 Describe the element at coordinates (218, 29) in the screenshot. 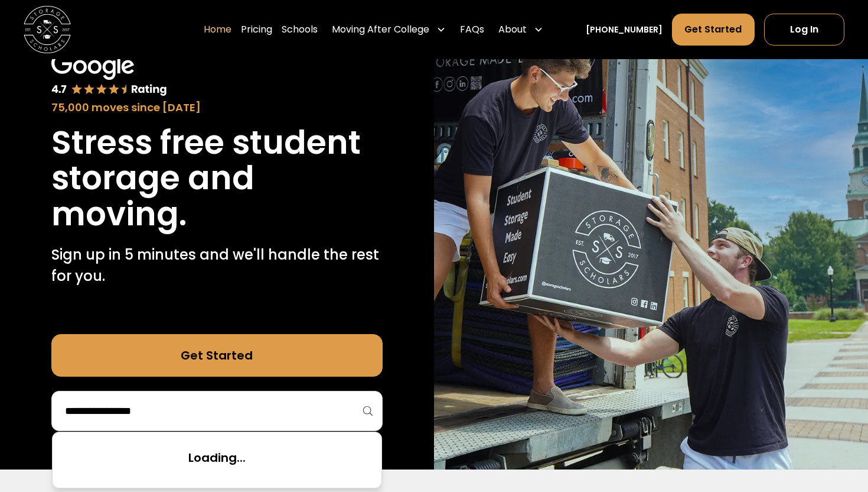

I see `a: Home` at that location.